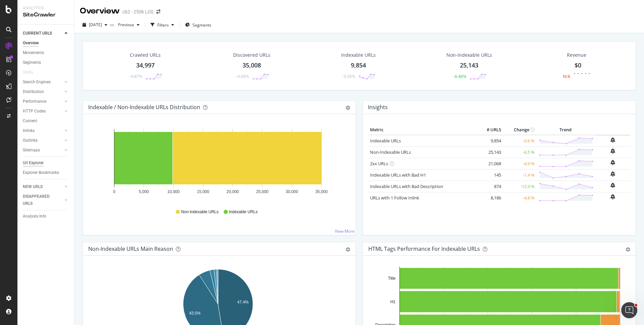 The height and width of the screenshot is (325, 644). What do you see at coordinates (243, 212) in the screenshot?
I see `span: Indexable URLs` at bounding box center [243, 212].